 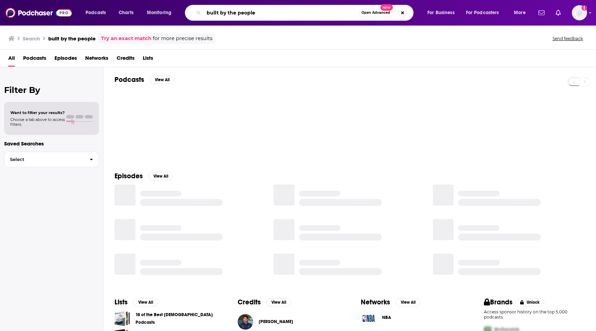 I want to click on a: Podcasts, so click(x=35, y=59).